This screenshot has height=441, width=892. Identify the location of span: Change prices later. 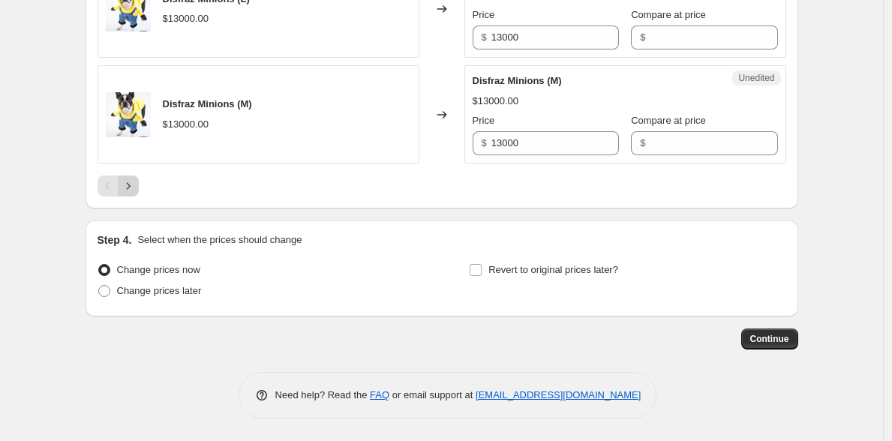
(159, 290).